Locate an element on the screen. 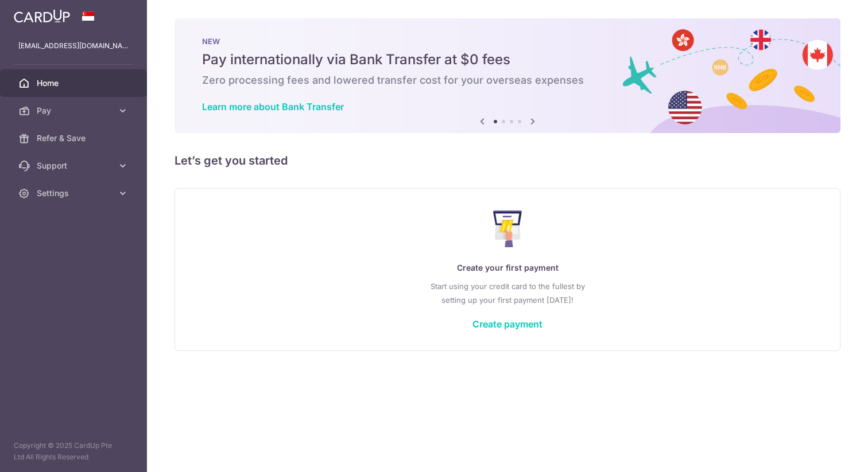 The width and height of the screenshot is (868, 472). img: CardUp is located at coordinates (42, 16).